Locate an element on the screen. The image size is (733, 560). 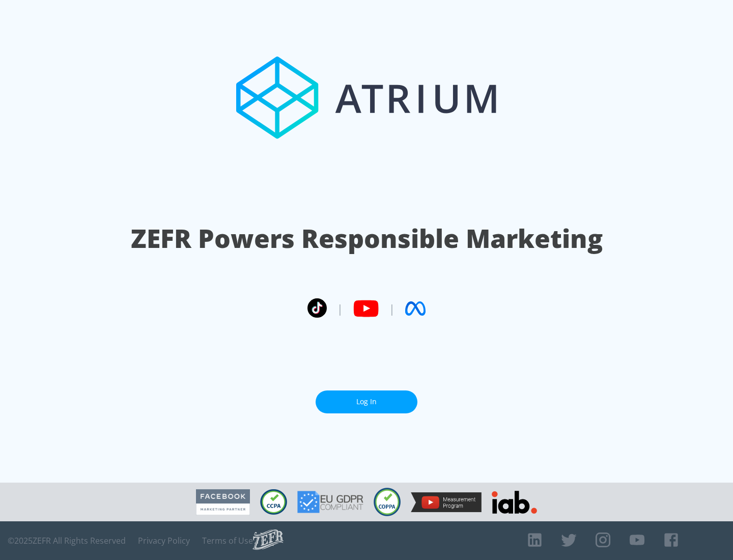
img: CCPA Compliant is located at coordinates (274, 502).